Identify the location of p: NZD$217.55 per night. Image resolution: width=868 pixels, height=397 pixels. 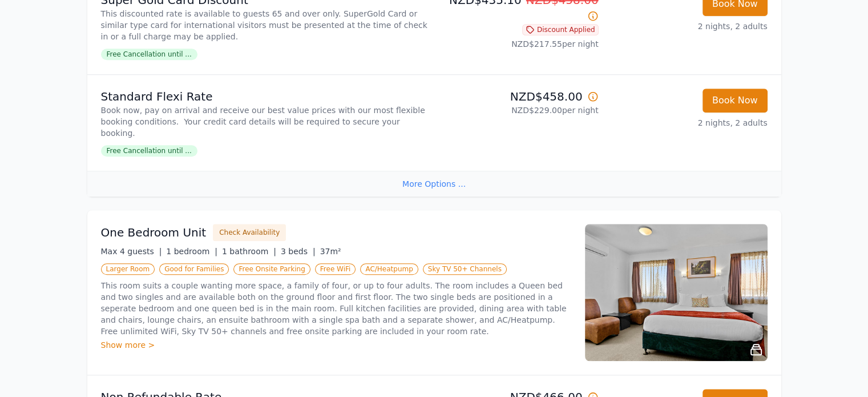
(519, 44).